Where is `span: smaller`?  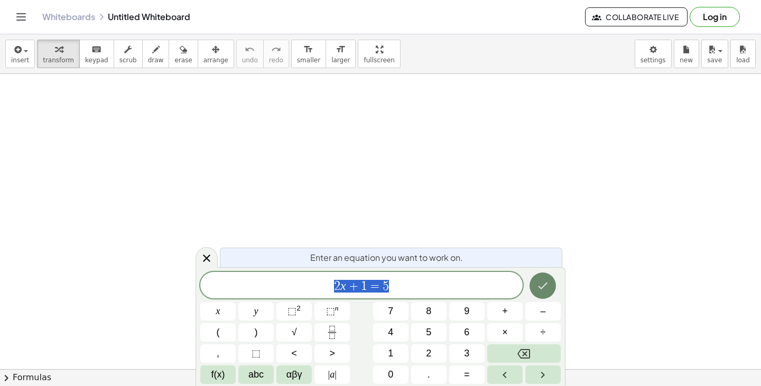 span: smaller is located at coordinates (309, 60).